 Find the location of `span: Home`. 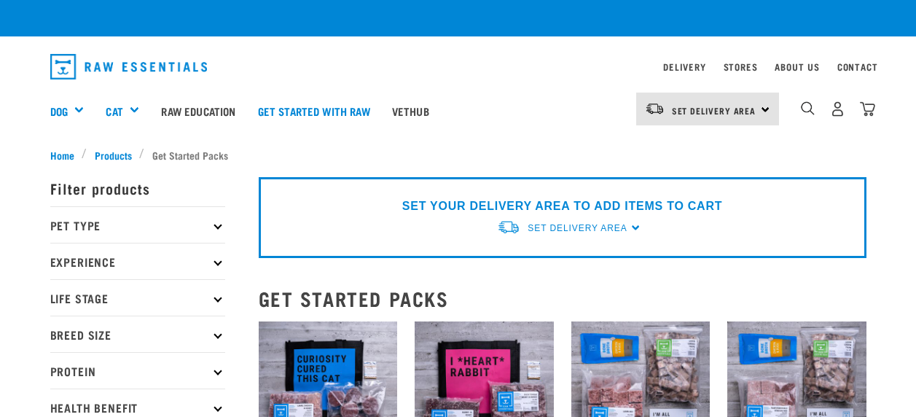

span: Home is located at coordinates (62, 154).